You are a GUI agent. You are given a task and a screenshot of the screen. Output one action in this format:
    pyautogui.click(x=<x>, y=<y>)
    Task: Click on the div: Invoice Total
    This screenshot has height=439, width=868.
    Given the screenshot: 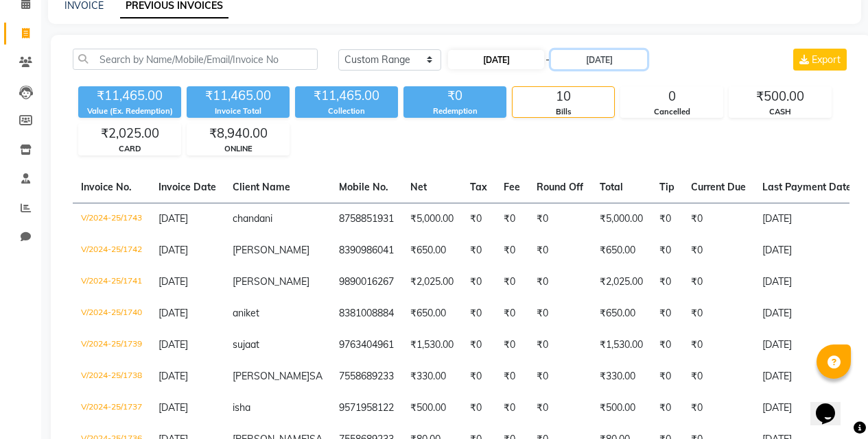 What is the action you would take?
    pyautogui.click(x=238, y=110)
    